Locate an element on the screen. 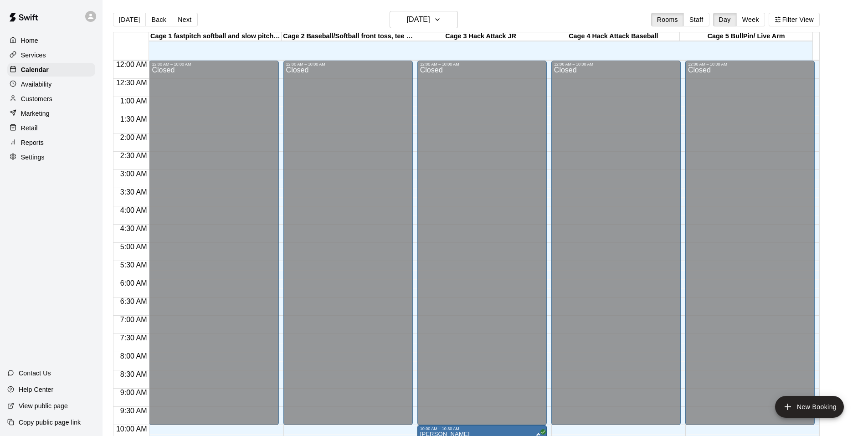 This screenshot has height=436, width=868. span: 2:30 AM is located at coordinates (134, 155).